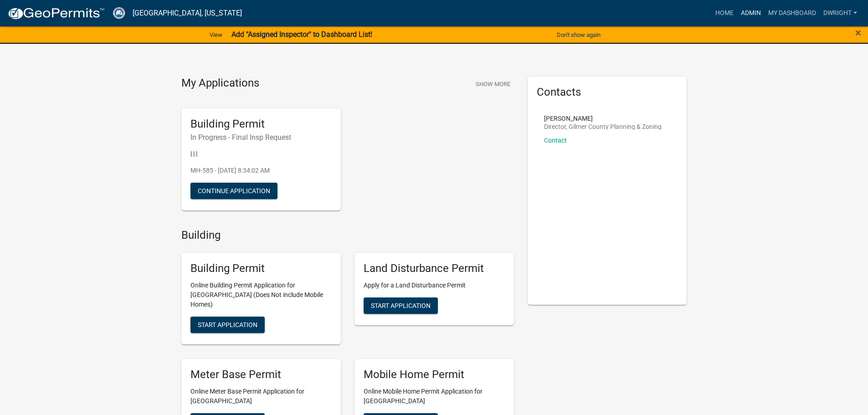  I want to click on a: Contact, so click(555, 140).